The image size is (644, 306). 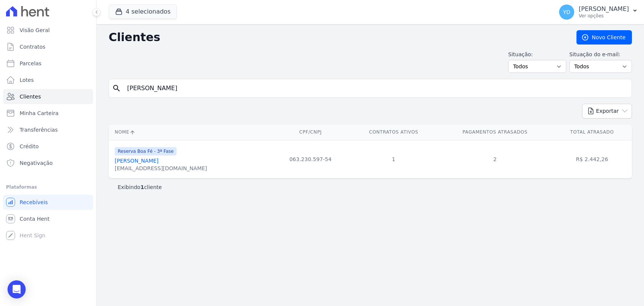 I want to click on span: Conta Hent, so click(x=34, y=219).